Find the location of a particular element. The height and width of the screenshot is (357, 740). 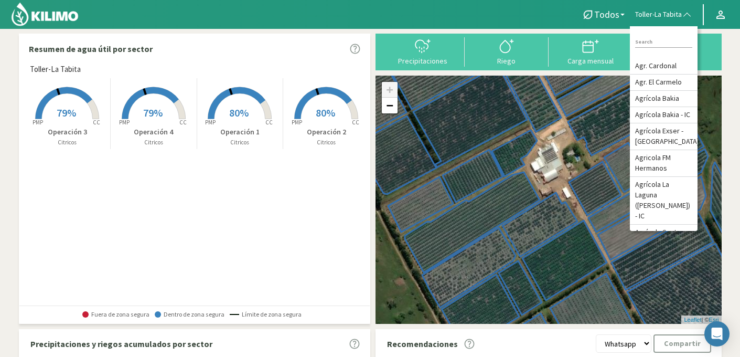

span: Fuera de zona segura is located at coordinates (116, 314).